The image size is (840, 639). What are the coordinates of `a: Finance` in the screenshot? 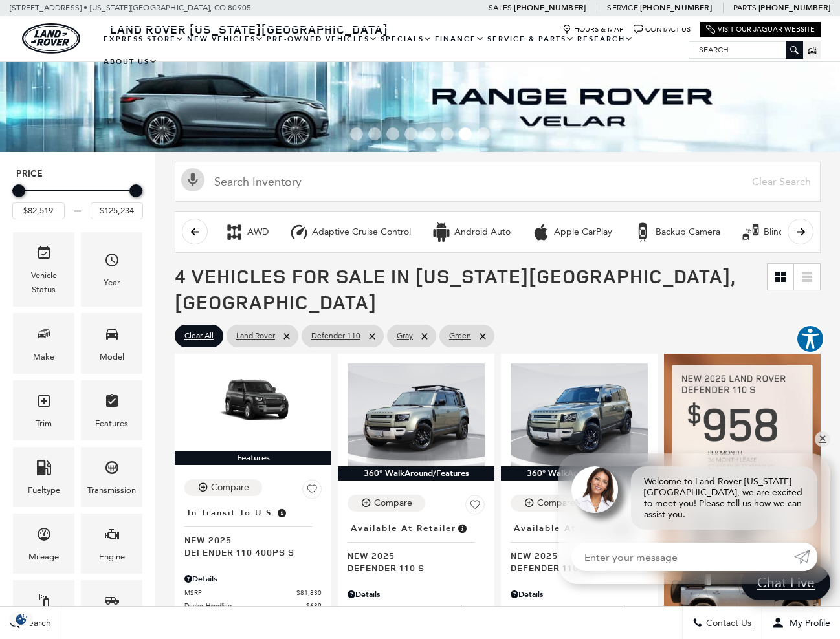 It's located at (460, 39).